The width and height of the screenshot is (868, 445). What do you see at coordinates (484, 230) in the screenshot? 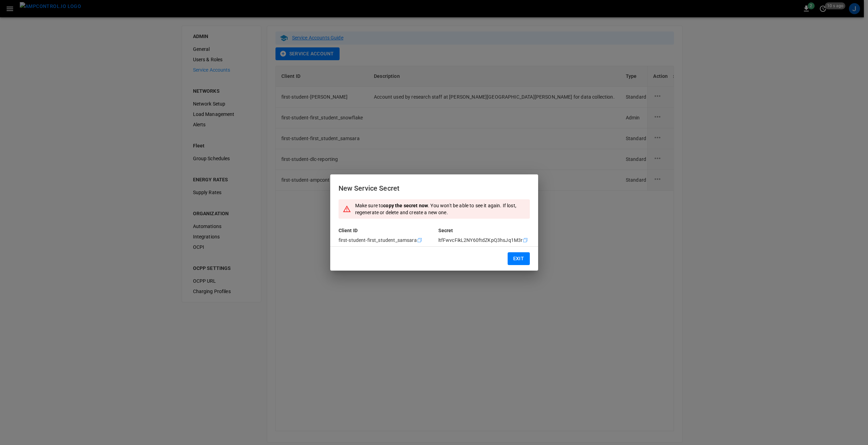
I see `p: Secret` at bounding box center [484, 230].